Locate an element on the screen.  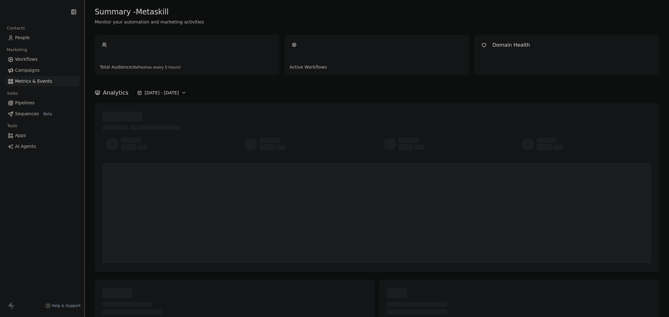
span: Tools is located at coordinates (12, 126).